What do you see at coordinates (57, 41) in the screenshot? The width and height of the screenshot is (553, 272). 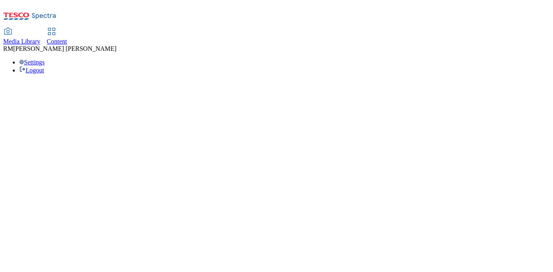 I see `span: Content` at bounding box center [57, 41].